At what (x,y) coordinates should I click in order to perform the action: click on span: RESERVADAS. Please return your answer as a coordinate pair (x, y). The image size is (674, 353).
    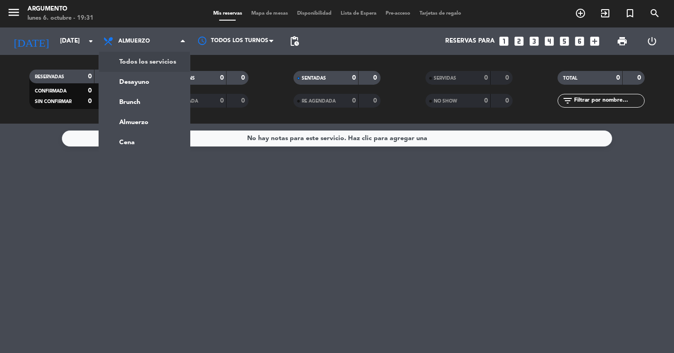
    Looking at the image, I should click on (50, 77).